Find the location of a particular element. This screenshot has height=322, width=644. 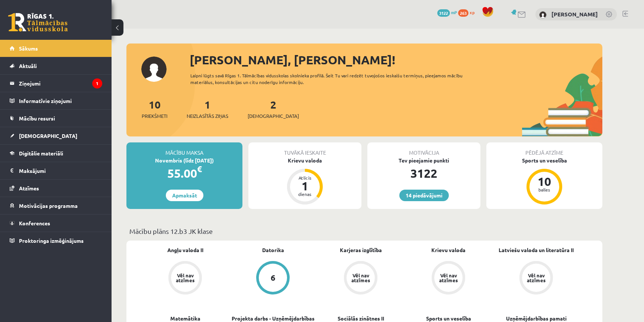

legend: Informatīvie ziņojumi is located at coordinates (61, 100).